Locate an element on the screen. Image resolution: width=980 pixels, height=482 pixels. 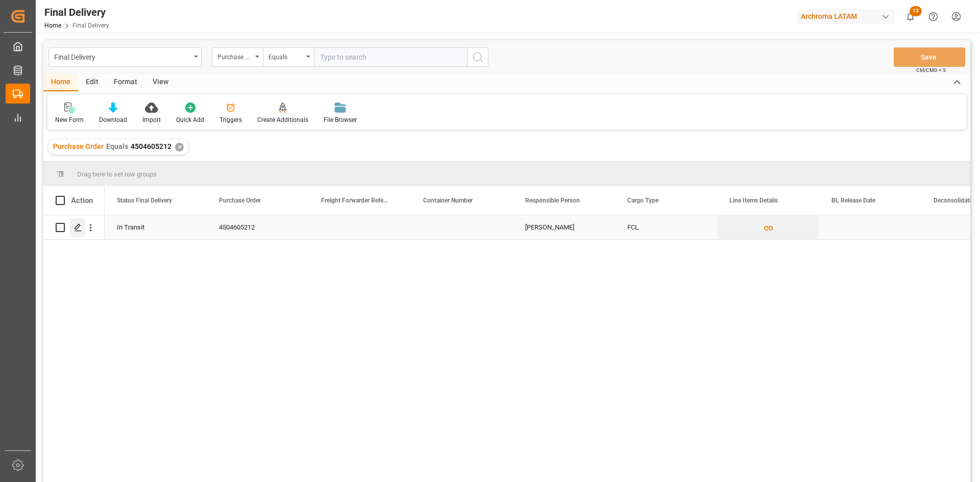
div: Quick Add is located at coordinates (190, 120).